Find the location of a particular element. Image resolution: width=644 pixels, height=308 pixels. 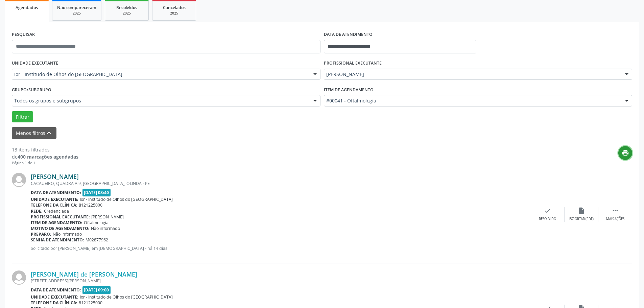

div: Página 1 de 1 is located at coordinates (45, 163).